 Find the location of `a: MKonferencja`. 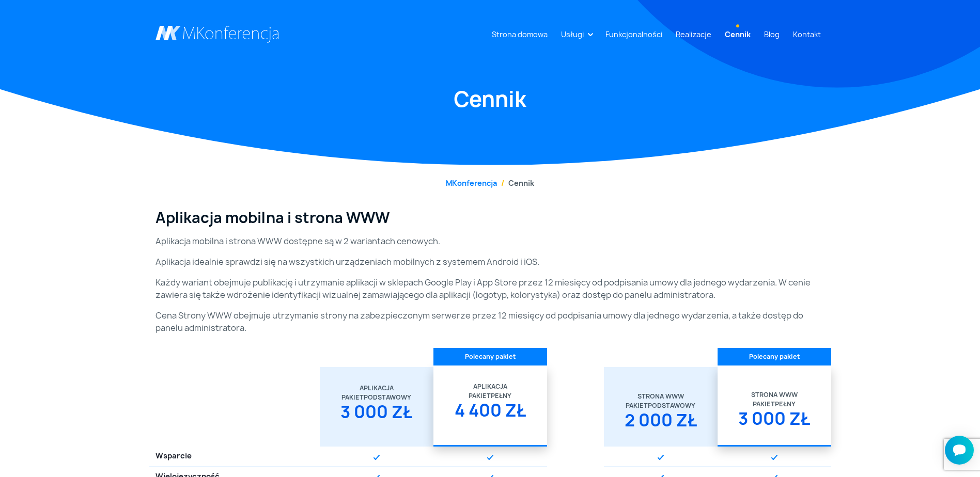

a: MKonferencja is located at coordinates (471, 183).